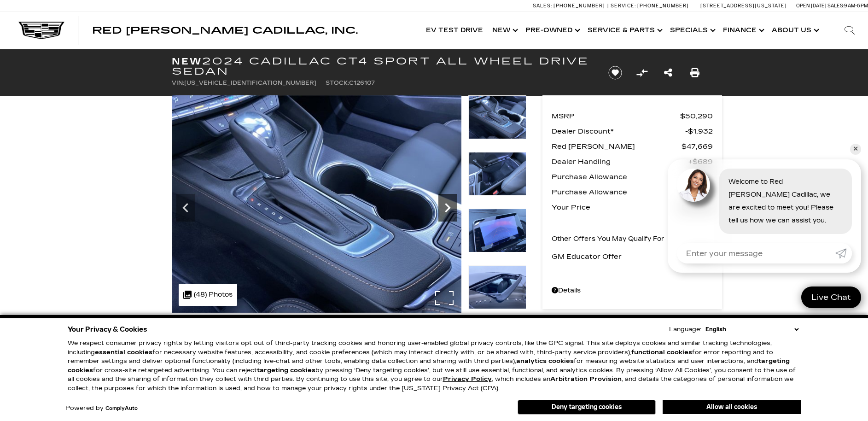 Image resolution: width=868 pixels, height=421 pixels. Describe the element at coordinates (107, 329) in the screenshot. I see `span: Your Privacy & Cookies` at that location.